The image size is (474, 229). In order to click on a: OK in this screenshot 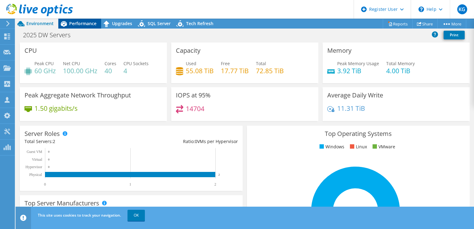, I will do `click(136, 215)`.